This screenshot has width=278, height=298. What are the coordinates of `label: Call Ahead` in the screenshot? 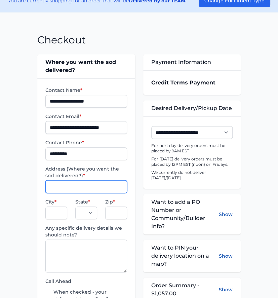 It's located at (86, 281).